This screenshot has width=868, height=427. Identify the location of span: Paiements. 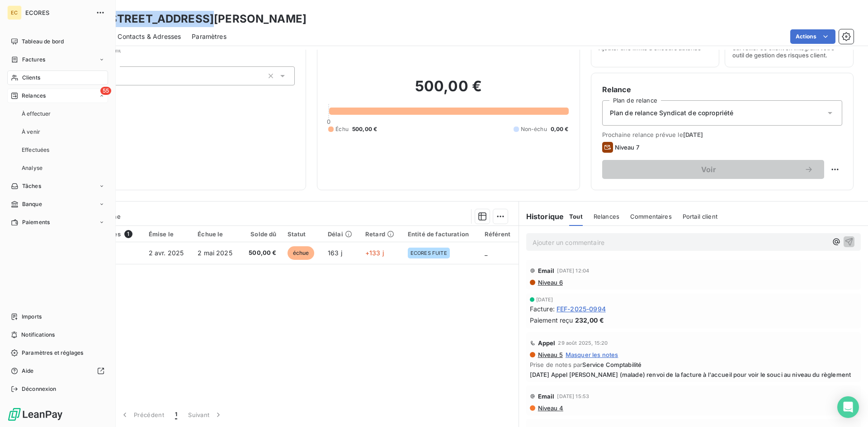
(36, 222).